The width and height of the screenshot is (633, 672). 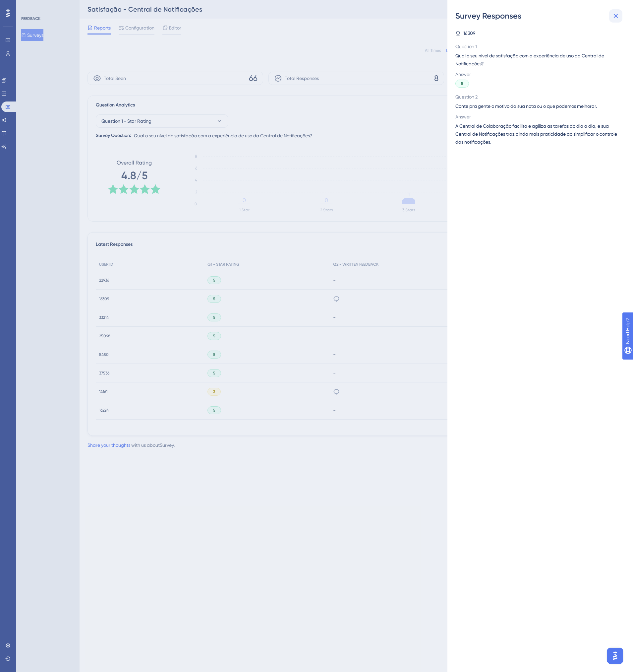 What do you see at coordinates (537, 60) in the screenshot?
I see `span: Qual o seu nível de satisfação com a experiência de uso da Central de Notificações?` at bounding box center [537, 60].